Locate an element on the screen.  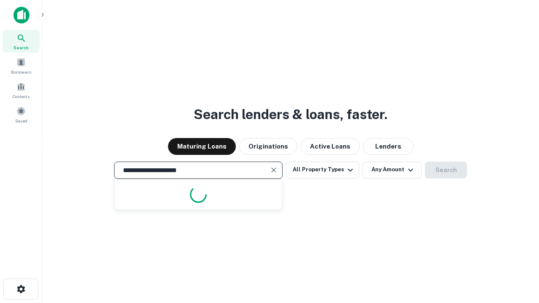
a: Contacts is located at coordinates (21, 90).